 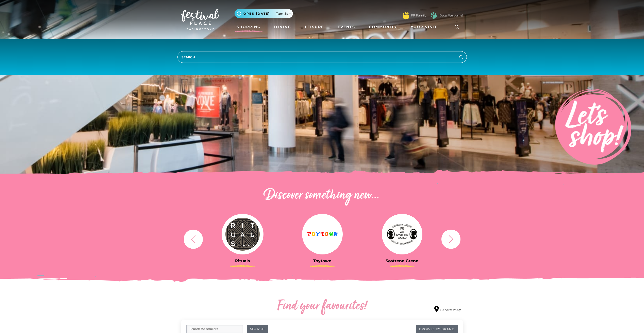 I want to click on img: Festival Place Logo, so click(x=200, y=20).